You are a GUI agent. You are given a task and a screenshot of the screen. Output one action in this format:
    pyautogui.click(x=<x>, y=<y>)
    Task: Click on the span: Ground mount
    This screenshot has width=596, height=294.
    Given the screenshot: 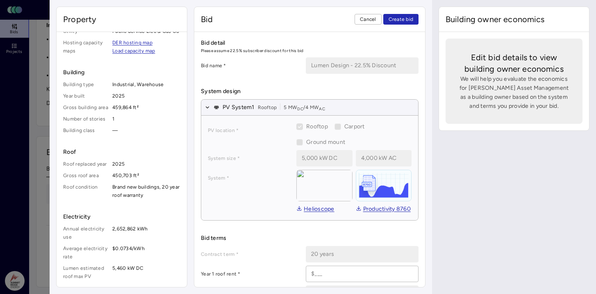 What is the action you would take?
    pyautogui.click(x=326, y=142)
    